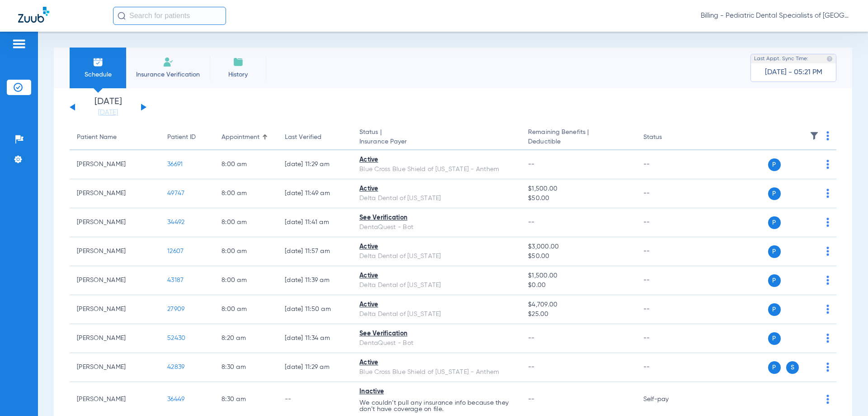 Image resolution: width=868 pixels, height=416 pixels. I want to click on img: Schedule, so click(98, 62).